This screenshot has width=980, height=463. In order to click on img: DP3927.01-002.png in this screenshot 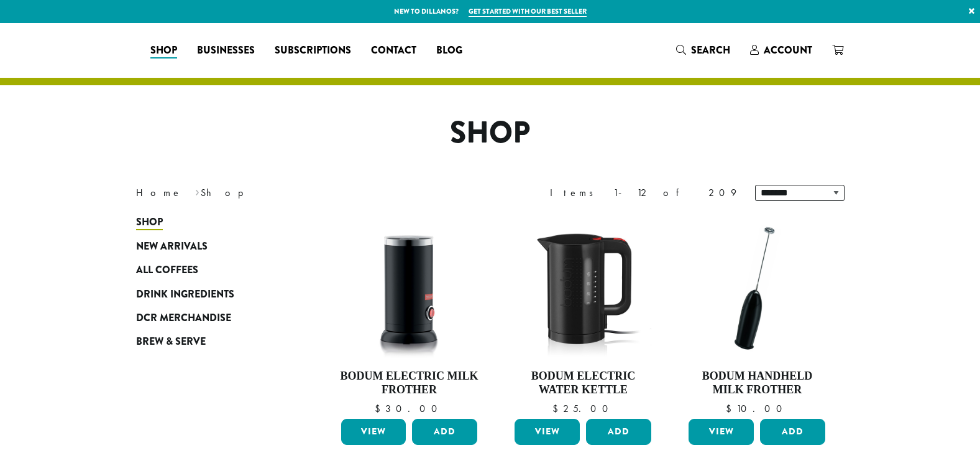, I will do `click(757, 288)`.